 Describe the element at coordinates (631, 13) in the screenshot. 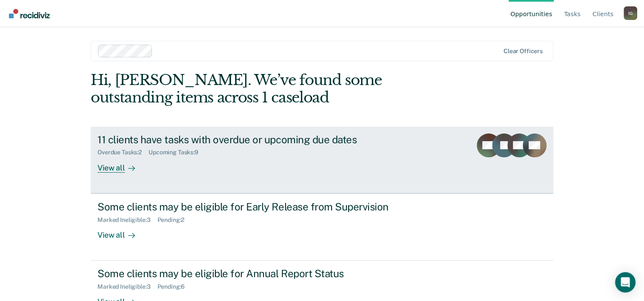

I see `button: Profile dropdown button` at that location.